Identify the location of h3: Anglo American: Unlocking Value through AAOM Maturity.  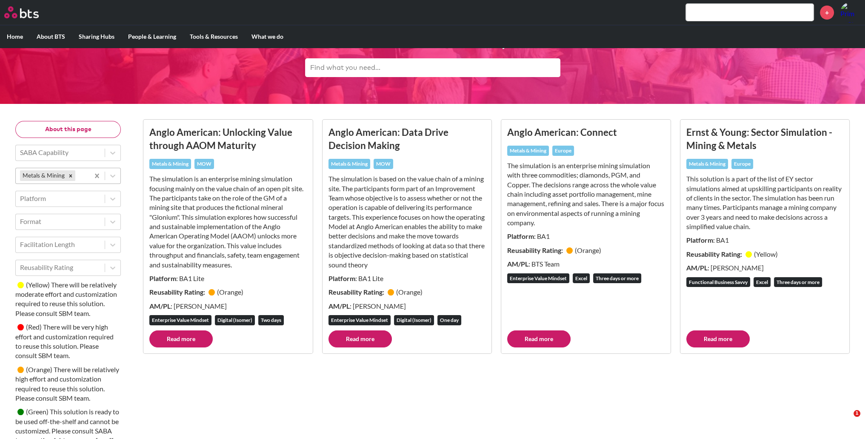
(228, 139).